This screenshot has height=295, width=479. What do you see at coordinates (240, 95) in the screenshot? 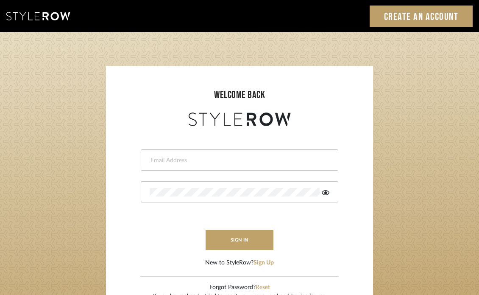
I see `div: welcome back` at bounding box center [240, 95].